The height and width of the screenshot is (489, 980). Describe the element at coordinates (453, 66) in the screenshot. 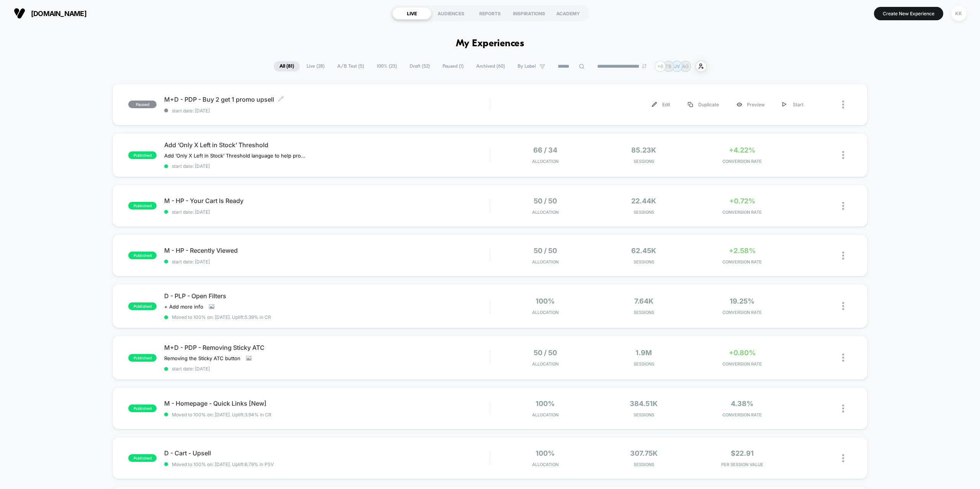

I see `span: Paused ( 1 )` at that location.